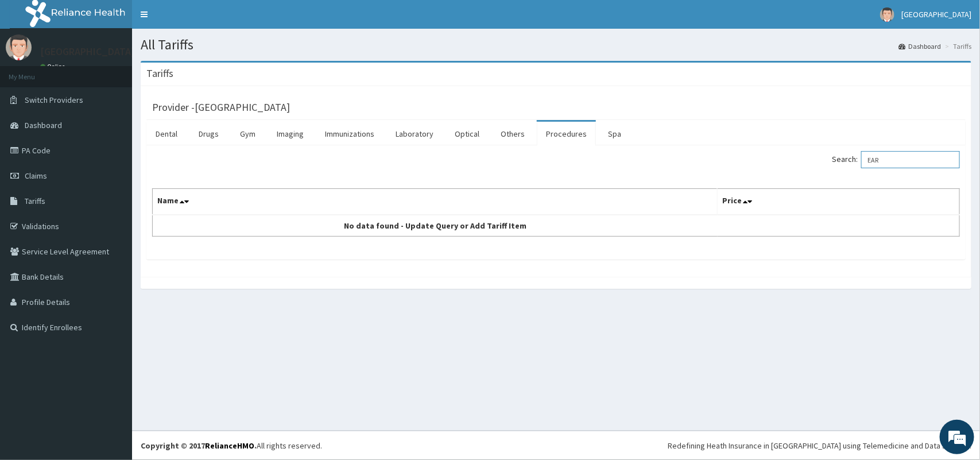  I want to click on a: Imaging, so click(290, 134).